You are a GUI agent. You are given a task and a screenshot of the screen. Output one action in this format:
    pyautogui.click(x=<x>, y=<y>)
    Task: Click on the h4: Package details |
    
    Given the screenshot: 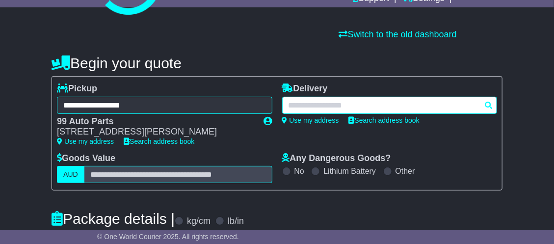 What is the action you would take?
    pyautogui.click(x=113, y=218)
    